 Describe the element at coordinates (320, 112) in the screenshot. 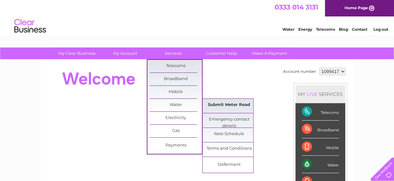

I see `div: Telecoms` at that location.